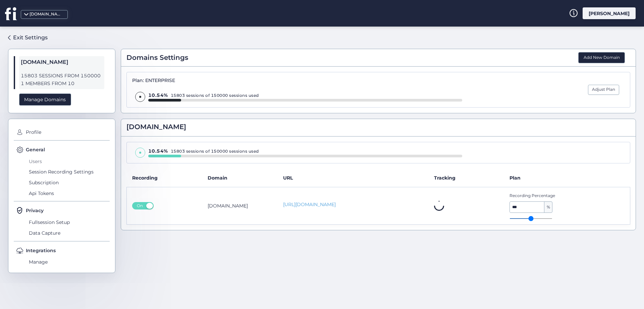 This screenshot has height=309, width=644. Describe the element at coordinates (158, 57) in the screenshot. I see `span: Domains Settings` at that location.